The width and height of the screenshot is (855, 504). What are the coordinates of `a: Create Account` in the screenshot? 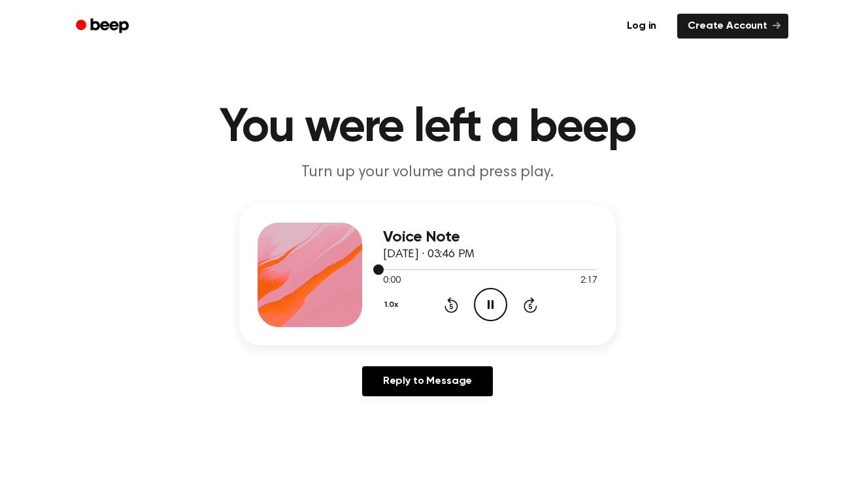 It's located at (733, 26).